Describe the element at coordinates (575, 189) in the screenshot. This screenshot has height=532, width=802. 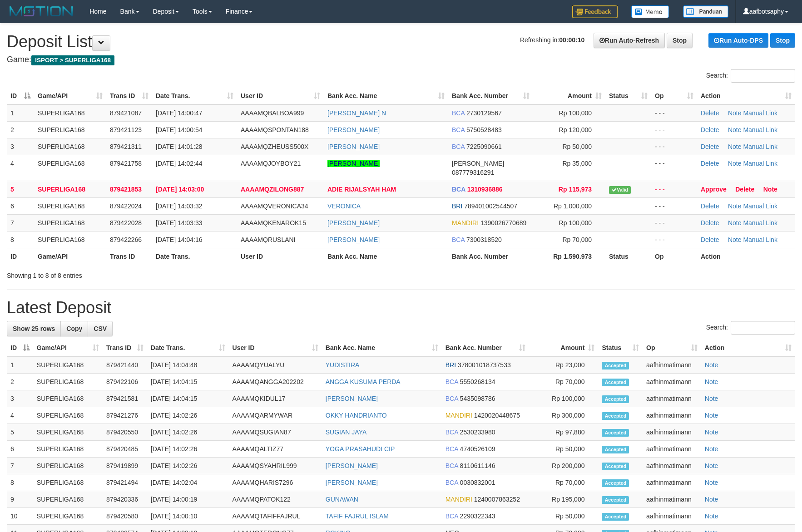
I see `span: Rp 115,973` at that location.